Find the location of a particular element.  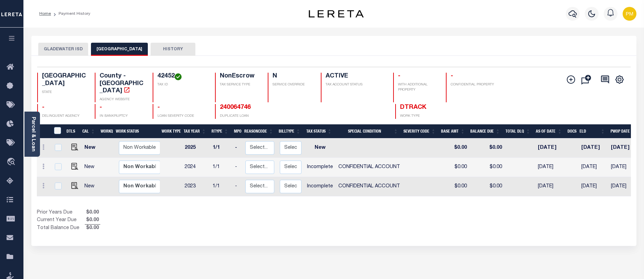

td: Total Balance Due is located at coordinates (60, 228).